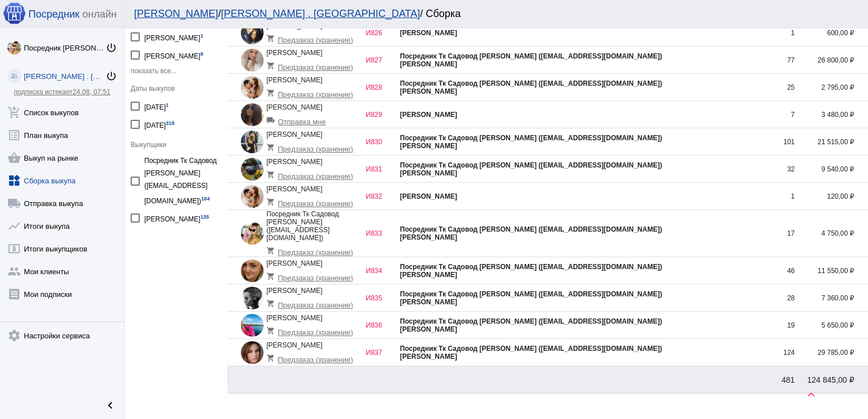 This screenshot has width=868, height=419. What do you see at coordinates (831, 379) in the screenshot?
I see `td: 124 845,00 ₽` at bounding box center [831, 379].